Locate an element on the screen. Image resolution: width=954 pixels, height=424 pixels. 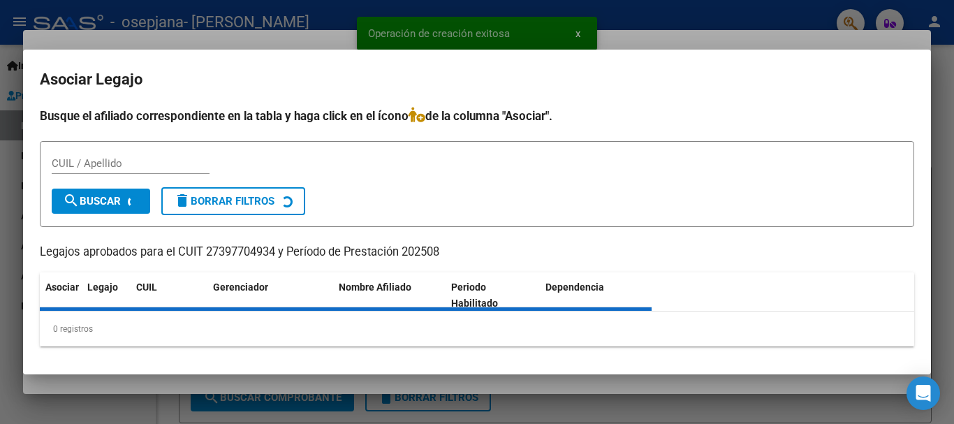
mat-icon: search is located at coordinates (71, 200).